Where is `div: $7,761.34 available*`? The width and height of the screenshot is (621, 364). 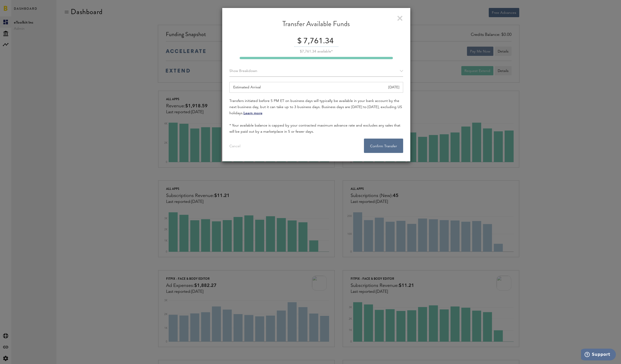 div: $7,761.34 available* is located at coordinates (316, 51).